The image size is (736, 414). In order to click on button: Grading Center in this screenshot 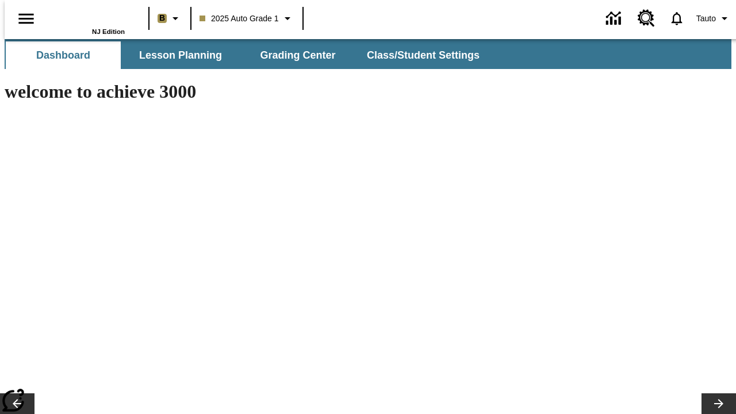, I will do `click(298, 55)`.